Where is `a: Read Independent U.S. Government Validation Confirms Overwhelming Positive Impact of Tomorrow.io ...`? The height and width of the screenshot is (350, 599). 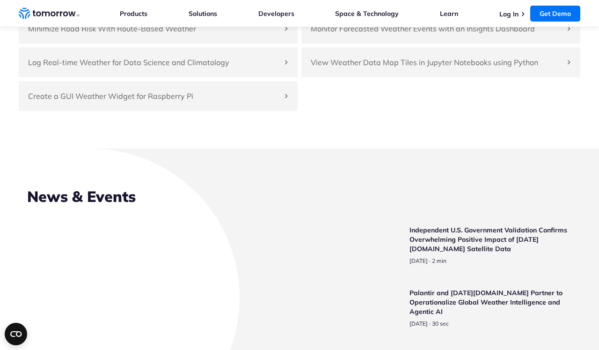
a: Read Independent U.S. Government Validation Confirms Overwhelming Positive Impact of Tomorrow.io ... is located at coordinates (460, 251).